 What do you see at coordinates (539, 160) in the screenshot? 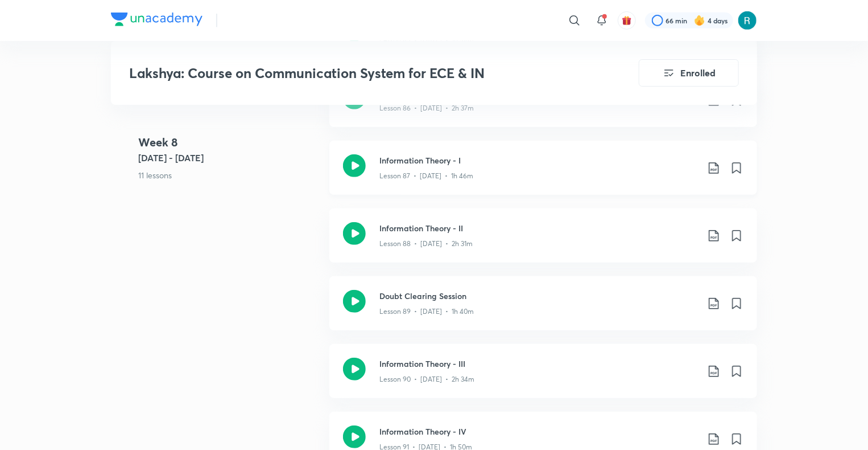
I see `h3: Information Theory - I` at bounding box center [539, 160].